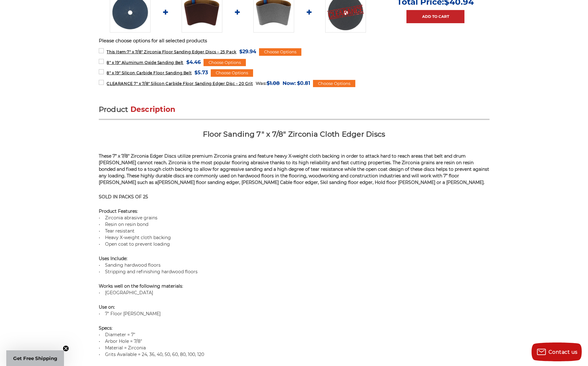 The width and height of the screenshot is (588, 366). What do you see at coordinates (113, 258) in the screenshot?
I see `strong: Uses Include` at bounding box center [113, 258].